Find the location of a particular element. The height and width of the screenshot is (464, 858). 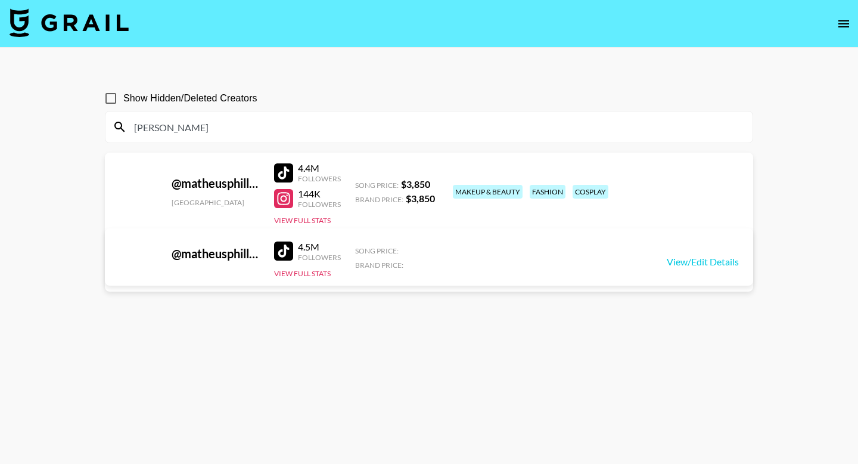

button: open drawer is located at coordinates (844, 24).